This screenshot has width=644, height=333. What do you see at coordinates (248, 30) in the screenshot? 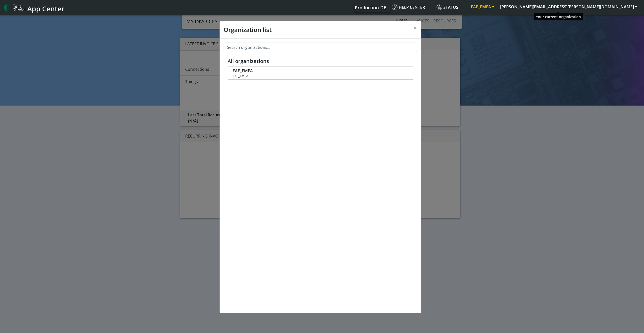
I see `h4: Organization list` at bounding box center [248, 30].